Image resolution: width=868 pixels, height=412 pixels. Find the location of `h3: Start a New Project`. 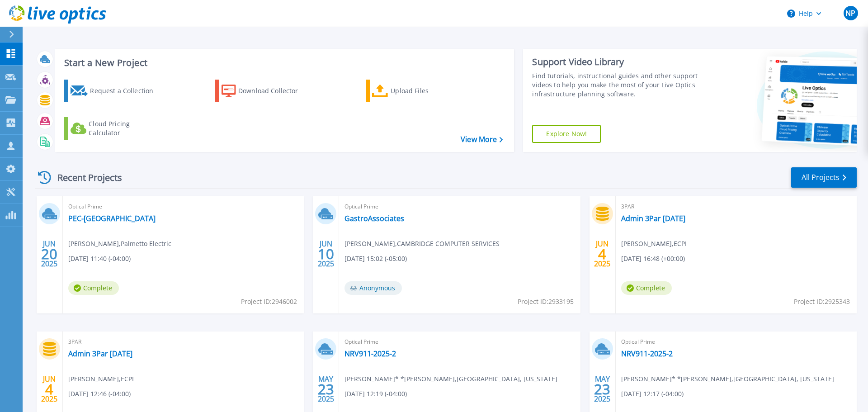

h3: Start a New Project is located at coordinates (283, 63).